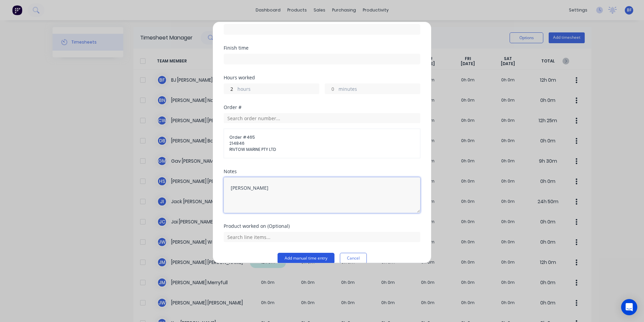 The image size is (644, 322). Describe the element at coordinates (322, 172) in the screenshot. I see `div: Notes` at that location.